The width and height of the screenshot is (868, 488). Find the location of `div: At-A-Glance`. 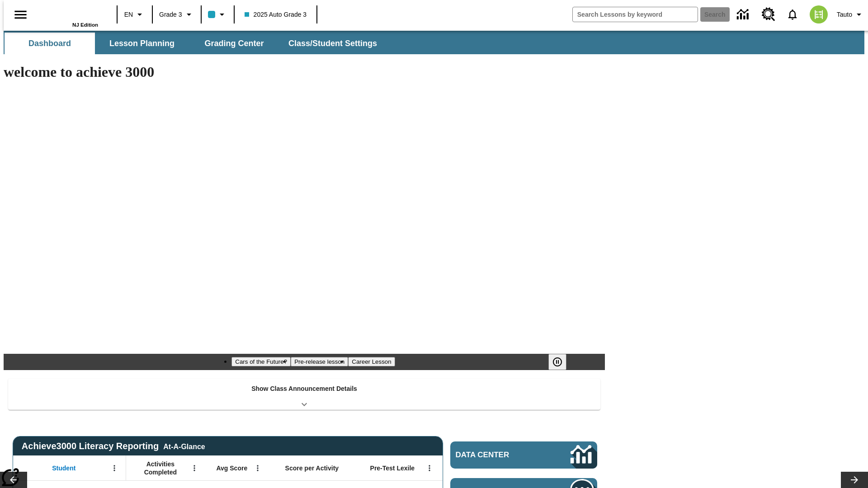

div: At-A-Glance is located at coordinates (184, 446).